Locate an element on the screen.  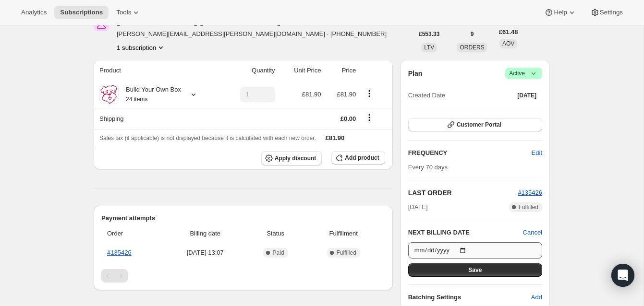
span: £61.48 is located at coordinates (508, 32).